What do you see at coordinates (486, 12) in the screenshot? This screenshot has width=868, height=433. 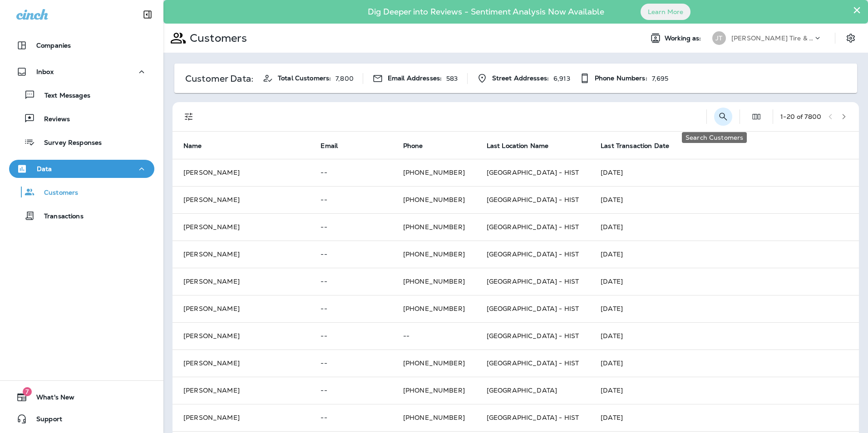 I see `p: Dig Deeper into Reviews - Sentiment Analysis Now Available` at bounding box center [486, 12].